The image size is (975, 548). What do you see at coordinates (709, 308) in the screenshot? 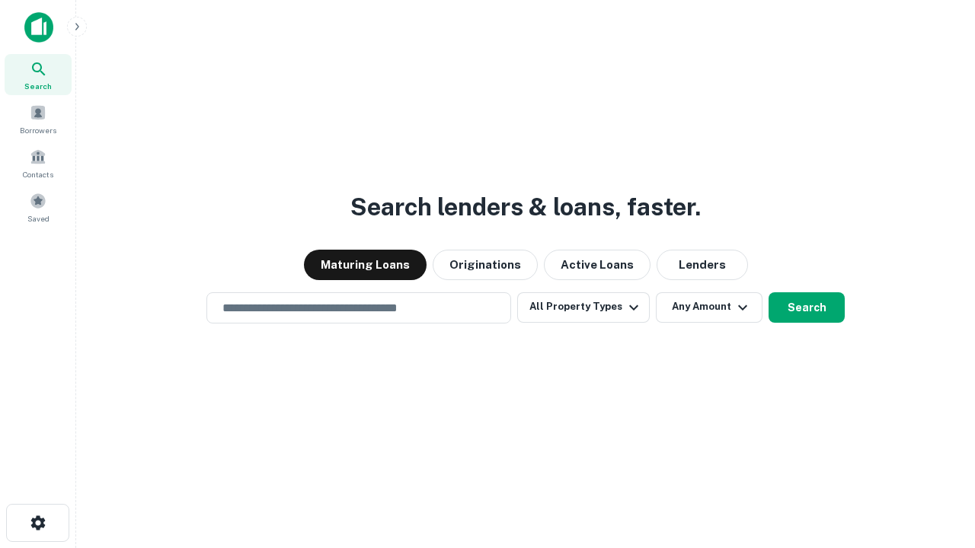
I see `button: Any Amount` at bounding box center [709, 308].